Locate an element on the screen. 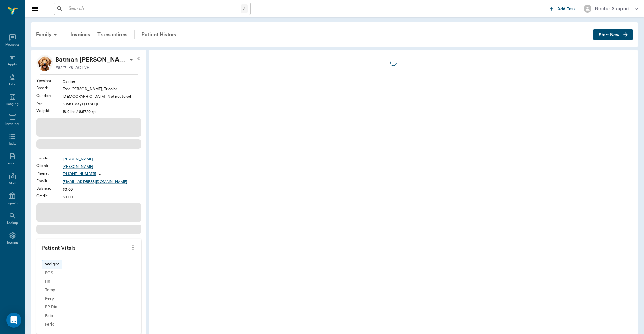 This screenshot has width=644, height=334. div: Canine is located at coordinates (102, 82).